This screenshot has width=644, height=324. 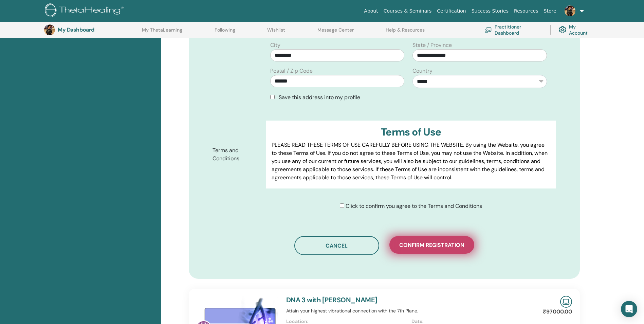 What do you see at coordinates (162, 32) in the screenshot?
I see `a: My ThetaLearning` at bounding box center [162, 32].